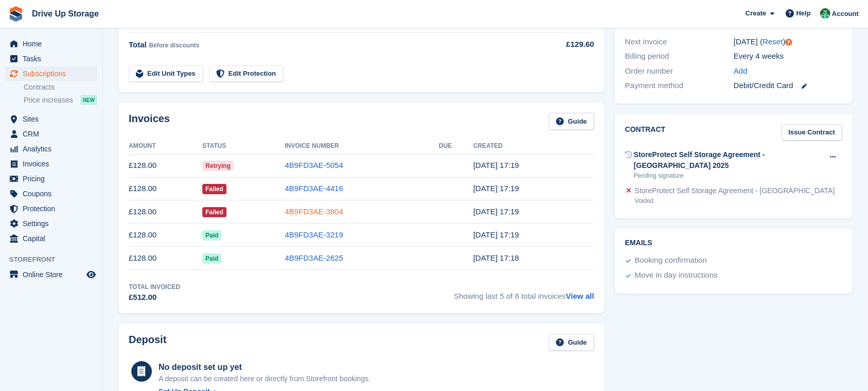 This screenshot has width=868, height=391. What do you see at coordinates (149, 121) in the screenshot?
I see `h2: Invoices` at bounding box center [149, 121].